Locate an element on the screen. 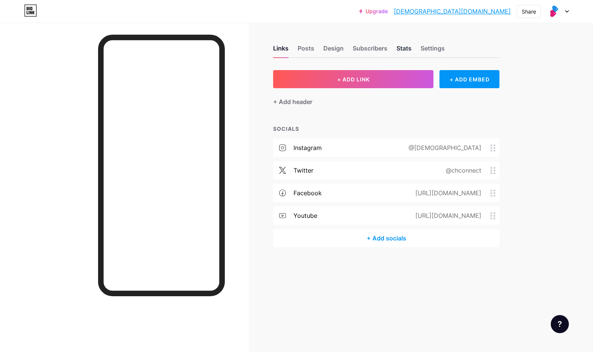 The width and height of the screenshot is (593, 352). div: Settings is located at coordinates (432, 51).